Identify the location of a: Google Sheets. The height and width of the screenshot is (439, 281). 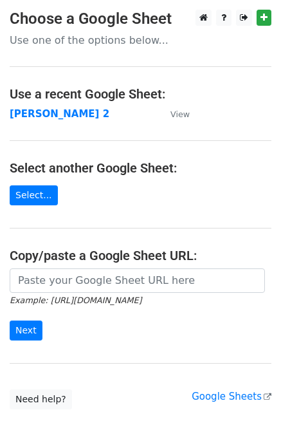
(232, 397).